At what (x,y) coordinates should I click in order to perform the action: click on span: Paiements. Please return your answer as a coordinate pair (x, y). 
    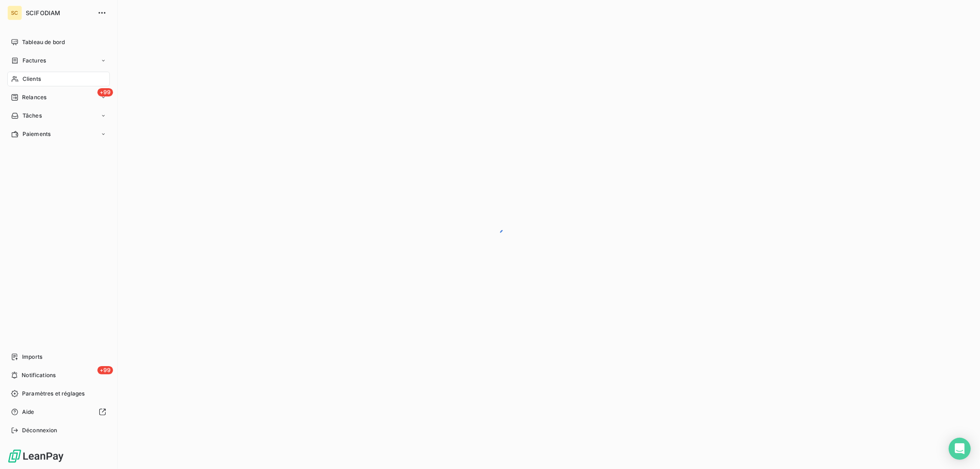
    Looking at the image, I should click on (36, 134).